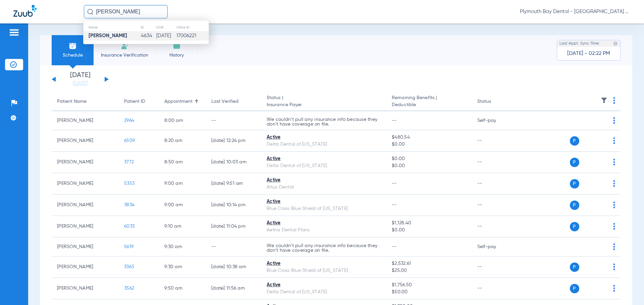  I want to click on div: Chat Widget, so click(627, 289).